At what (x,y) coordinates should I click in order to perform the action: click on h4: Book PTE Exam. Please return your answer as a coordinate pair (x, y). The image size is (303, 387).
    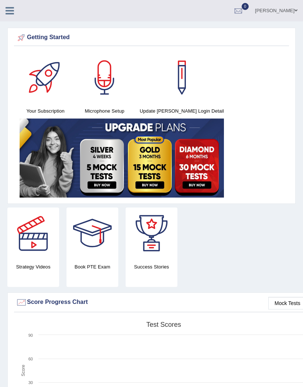
    Looking at the image, I should click on (92, 267).